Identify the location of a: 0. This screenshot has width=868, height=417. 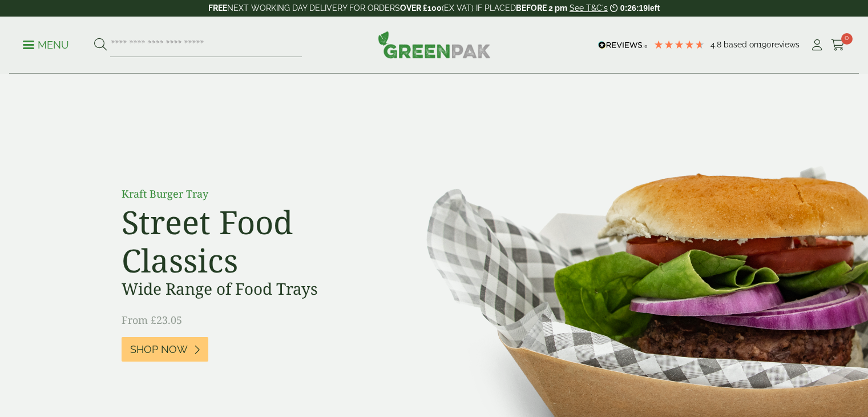
(838, 45).